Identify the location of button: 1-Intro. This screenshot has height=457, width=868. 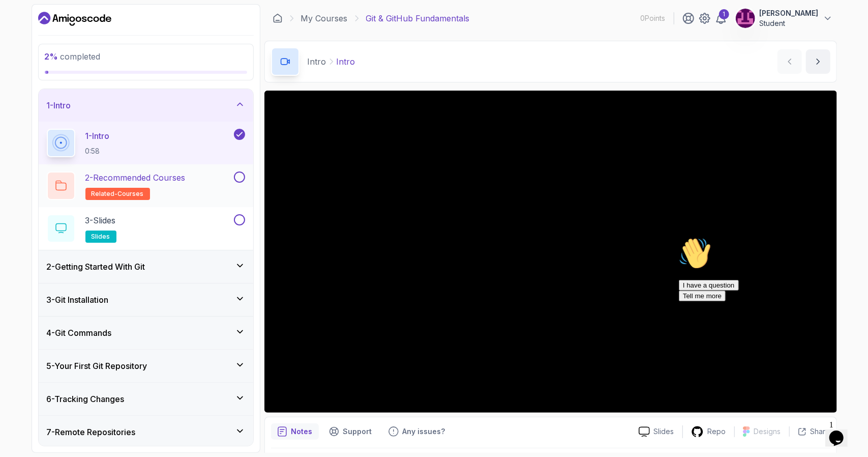
(146, 105).